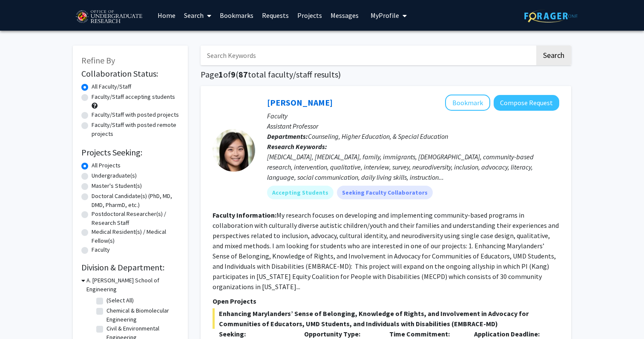 The image size is (644, 339). What do you see at coordinates (101, 250) in the screenshot?
I see `label: Faculty` at bounding box center [101, 250].